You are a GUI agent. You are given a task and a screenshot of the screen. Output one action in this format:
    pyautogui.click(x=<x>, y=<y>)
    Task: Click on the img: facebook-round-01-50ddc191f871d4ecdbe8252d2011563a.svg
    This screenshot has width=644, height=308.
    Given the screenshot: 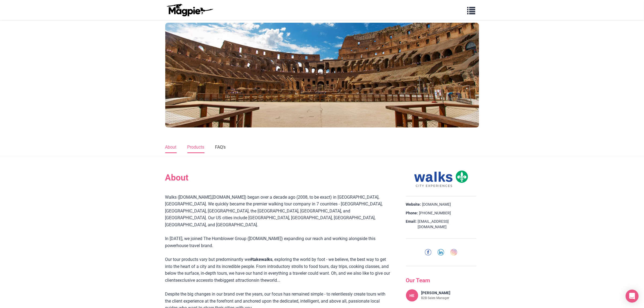 What is the action you would take?
    pyautogui.click(x=428, y=252)
    